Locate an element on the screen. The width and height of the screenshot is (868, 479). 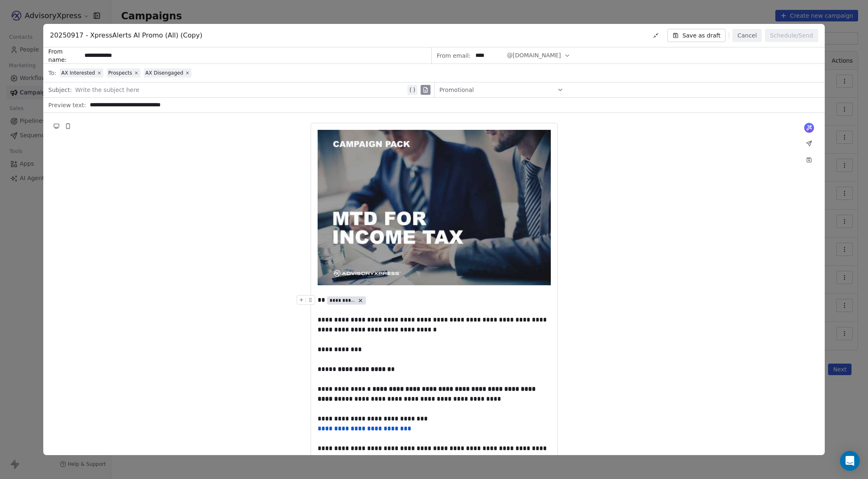
span: Promotional is located at coordinates (457, 90).